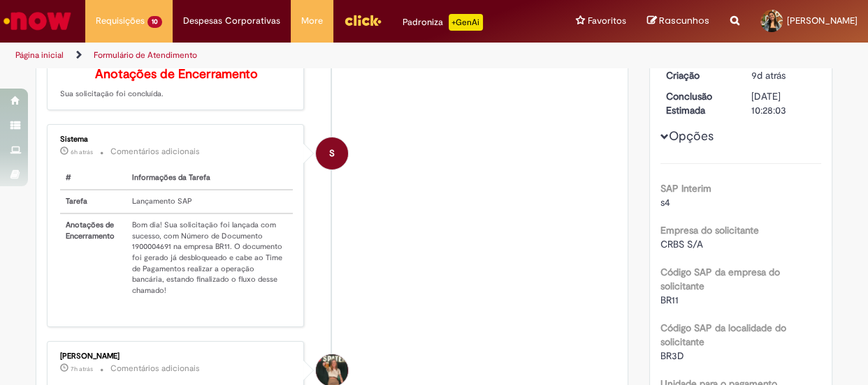  What do you see at coordinates (155, 22) in the screenshot?
I see `span: 10` at bounding box center [155, 22].